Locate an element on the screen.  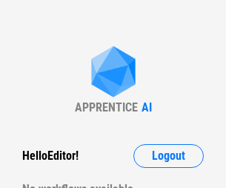
div: Hello Editor ! is located at coordinates (50, 156).